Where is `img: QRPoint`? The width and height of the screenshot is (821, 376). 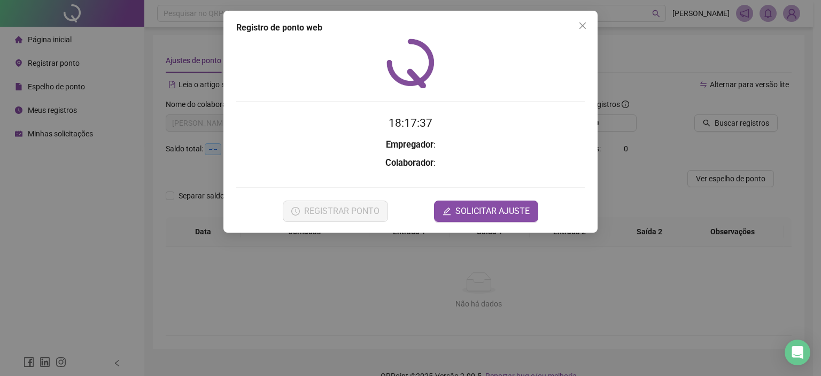
img: QRPoint is located at coordinates (411, 63).